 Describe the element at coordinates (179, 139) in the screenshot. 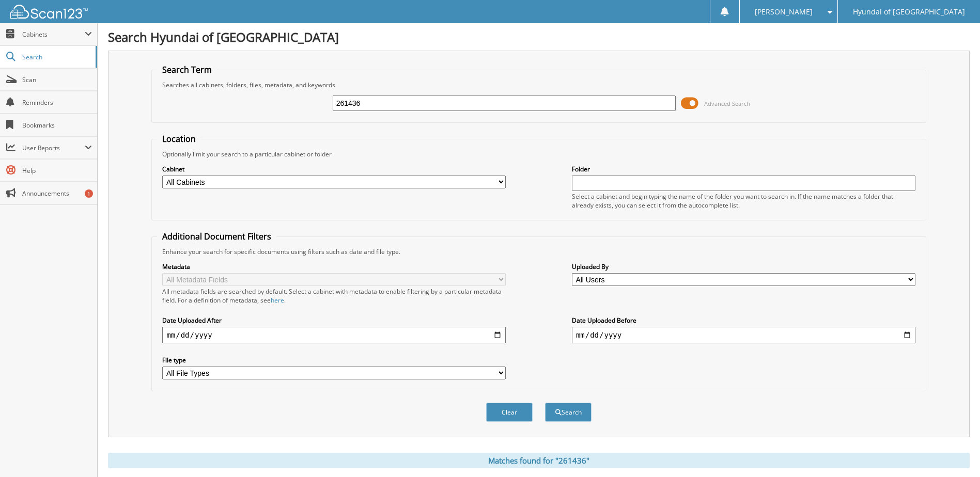

I see `legend: Location` at that location.